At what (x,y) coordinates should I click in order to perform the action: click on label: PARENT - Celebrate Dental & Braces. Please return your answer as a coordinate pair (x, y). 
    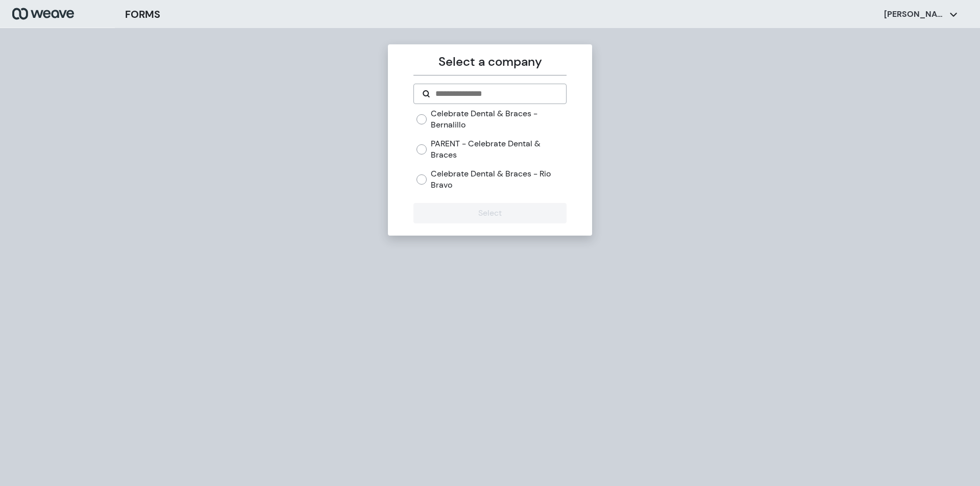
    Looking at the image, I should click on (498, 149).